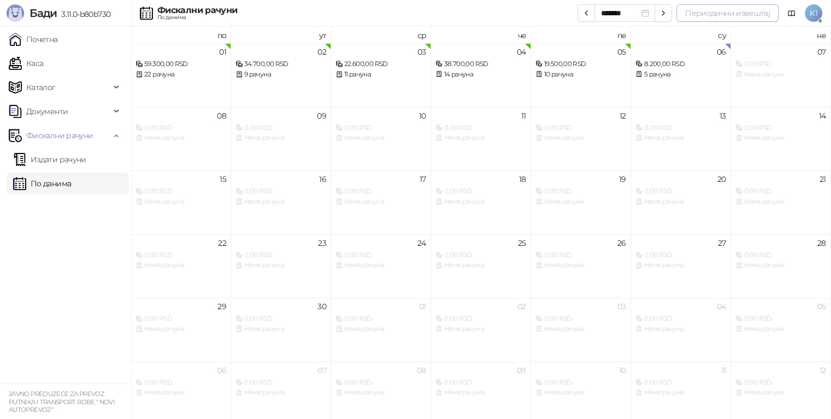  Describe the element at coordinates (223, 179) in the screenshot. I see `div: 15` at that location.